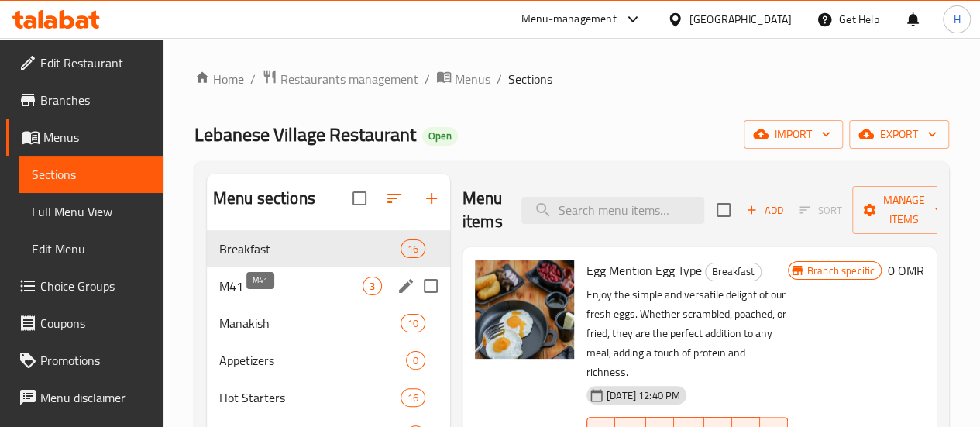 Image resolution: width=980 pixels, height=427 pixels. What do you see at coordinates (92, 249) in the screenshot?
I see `span: Edit Menu` at bounding box center [92, 249].